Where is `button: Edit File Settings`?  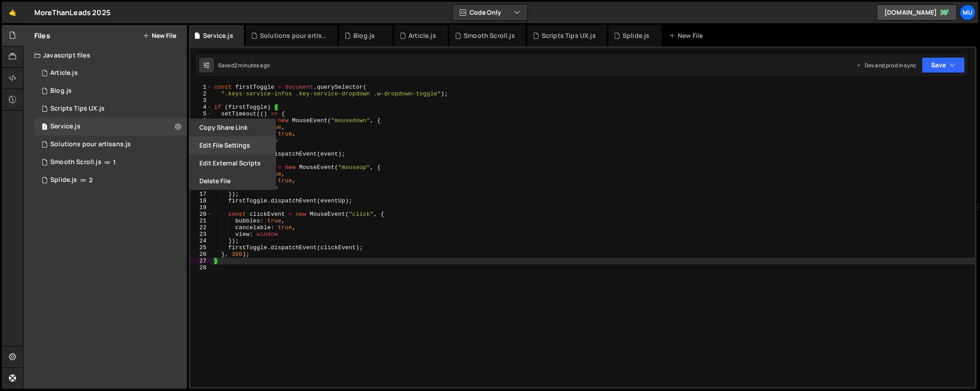 button: Edit File Settings is located at coordinates (232, 146).